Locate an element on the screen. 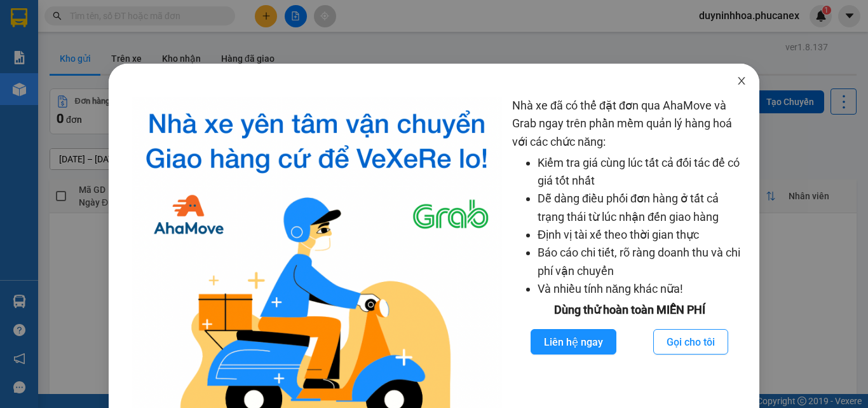  span: Gọi cho tôi is located at coordinates (691, 342).